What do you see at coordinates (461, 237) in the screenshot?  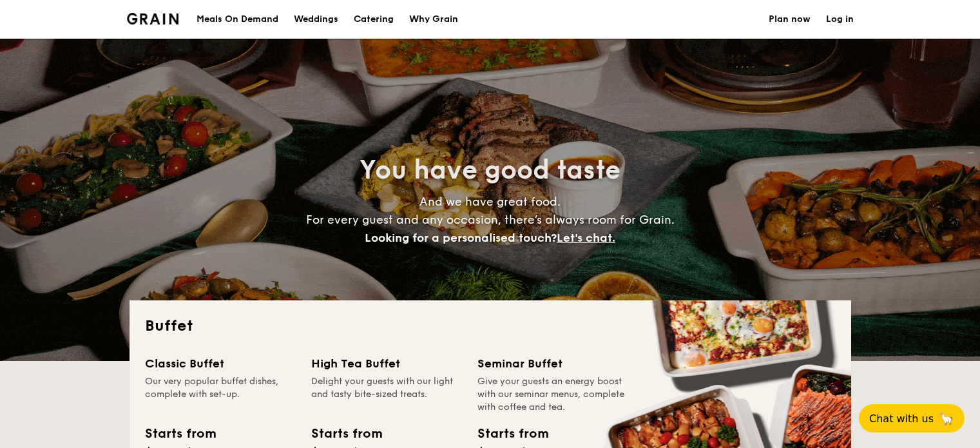 I see `span: Looking for a personalised touch?` at bounding box center [461, 237].